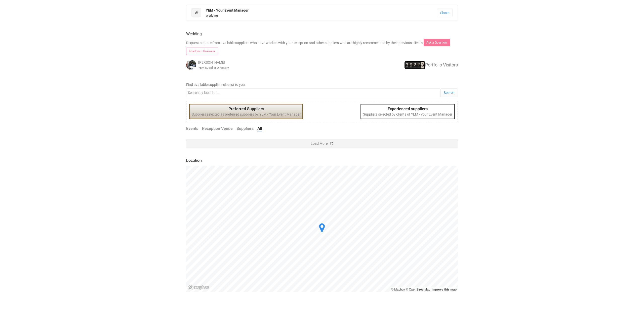 The image size is (644, 322). Describe the element at coordinates (322, 34) in the screenshot. I see `h4: Wedding` at that location.